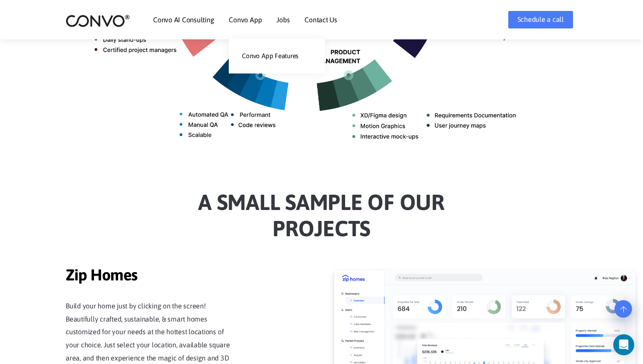 The image size is (643, 364). I want to click on img: logo_2.png, so click(98, 21).